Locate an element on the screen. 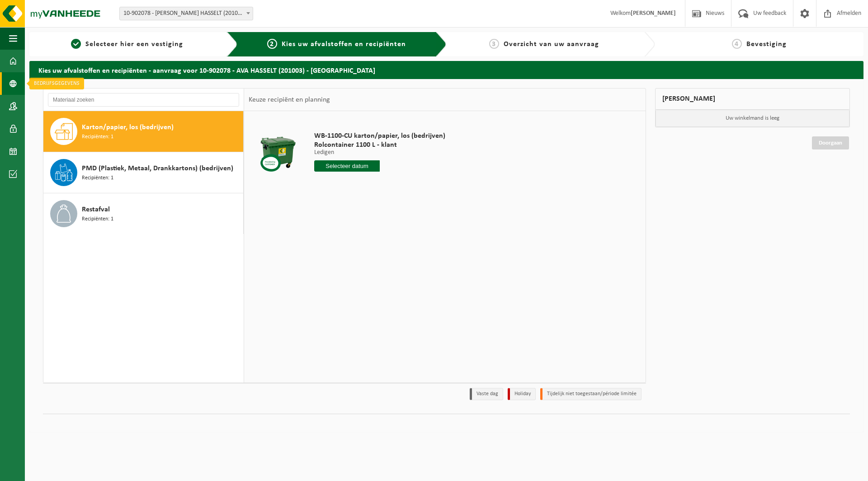  span: Restafval is located at coordinates (95, 210).